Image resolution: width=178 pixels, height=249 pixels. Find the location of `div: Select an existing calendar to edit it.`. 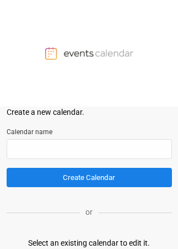

div: Select an existing calendar to edit it. is located at coordinates (89, 243).